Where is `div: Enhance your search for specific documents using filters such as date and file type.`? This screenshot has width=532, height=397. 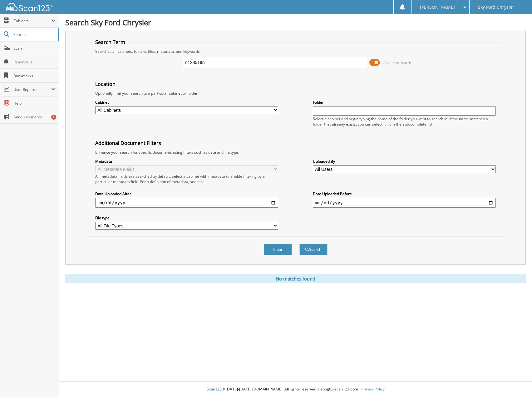
div: Enhance your search for specific documents using filters such as date and file type. is located at coordinates (295, 152).